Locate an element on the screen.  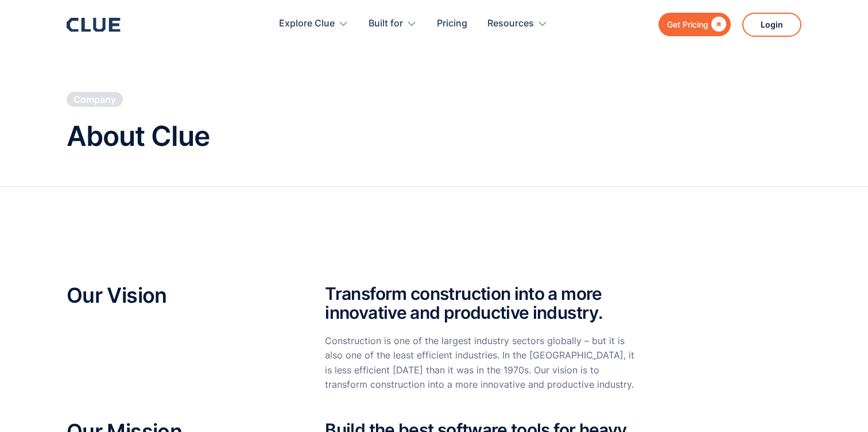
h1: About Clue is located at coordinates (137, 136).